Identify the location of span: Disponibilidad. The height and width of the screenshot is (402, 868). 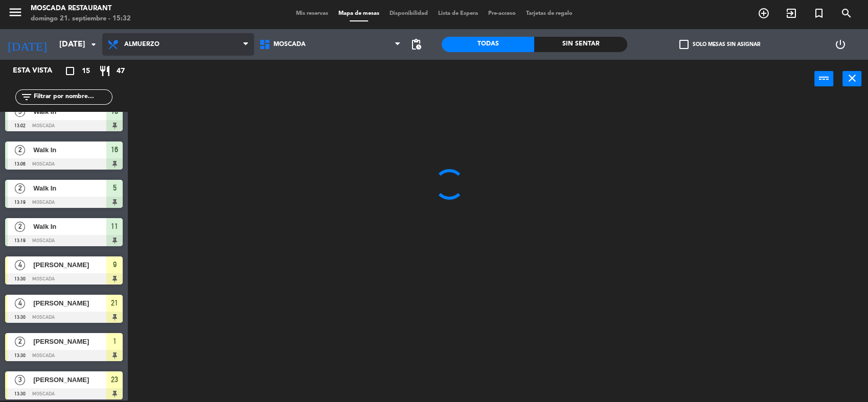
(408, 14).